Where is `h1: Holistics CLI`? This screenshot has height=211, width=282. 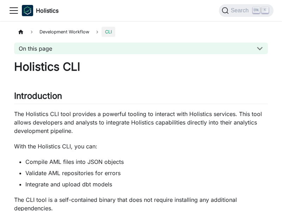 h1: Holistics CLI is located at coordinates (141, 67).